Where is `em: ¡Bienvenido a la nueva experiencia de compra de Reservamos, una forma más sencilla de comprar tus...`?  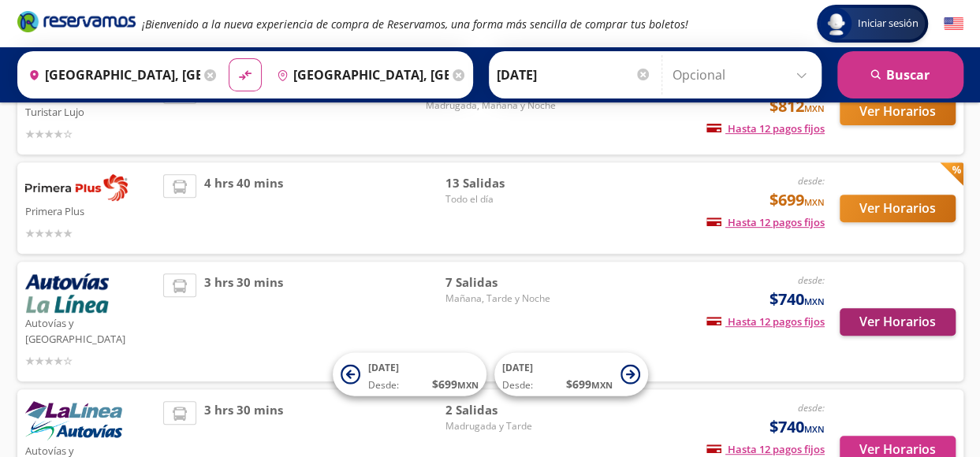 em: ¡Bienvenido a la nueva experiencia de compra de Reservamos, una forma más sencilla de comprar tus... is located at coordinates (415, 24).